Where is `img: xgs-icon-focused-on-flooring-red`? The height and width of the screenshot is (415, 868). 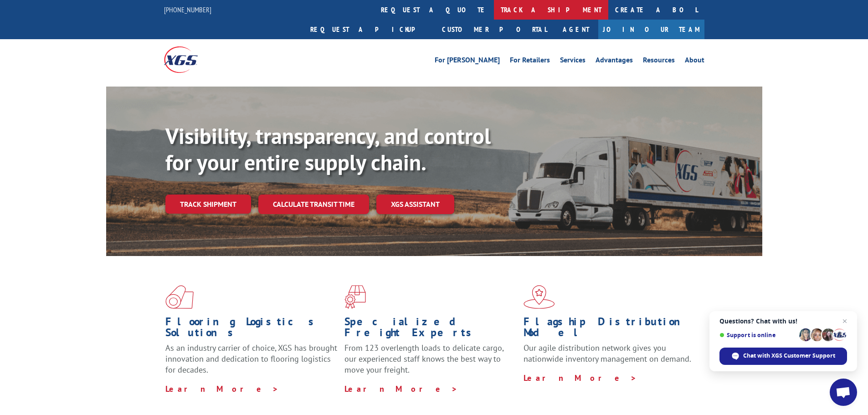 img: xgs-icon-focused-on-flooring-red is located at coordinates (355, 297).